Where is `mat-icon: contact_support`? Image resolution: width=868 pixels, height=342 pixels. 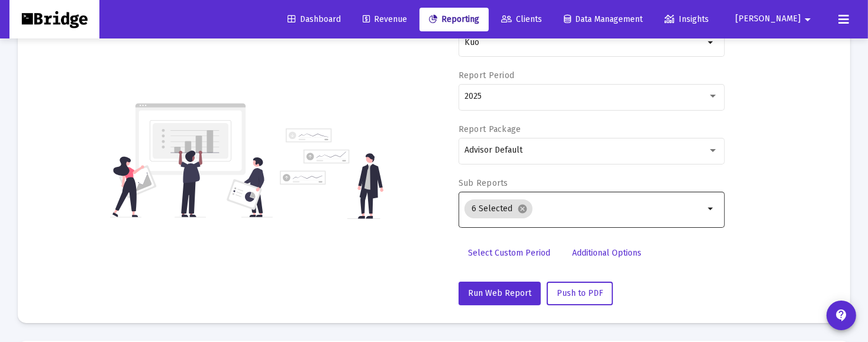
mat-icon: contact_support is located at coordinates (842, 316).